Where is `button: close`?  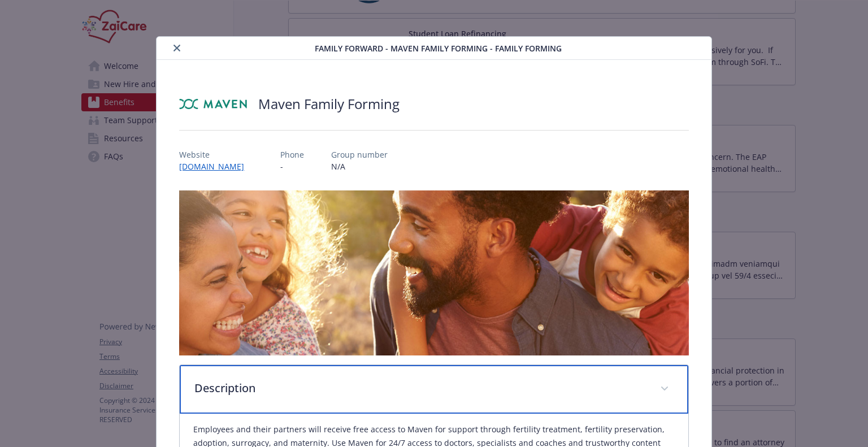 button: close is located at coordinates (177, 48).